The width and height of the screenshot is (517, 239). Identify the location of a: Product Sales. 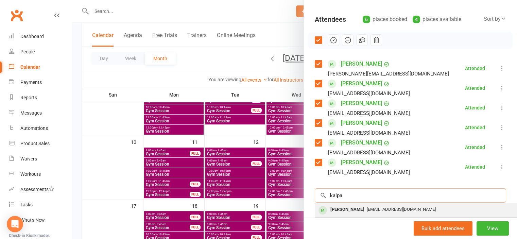
(40, 143).